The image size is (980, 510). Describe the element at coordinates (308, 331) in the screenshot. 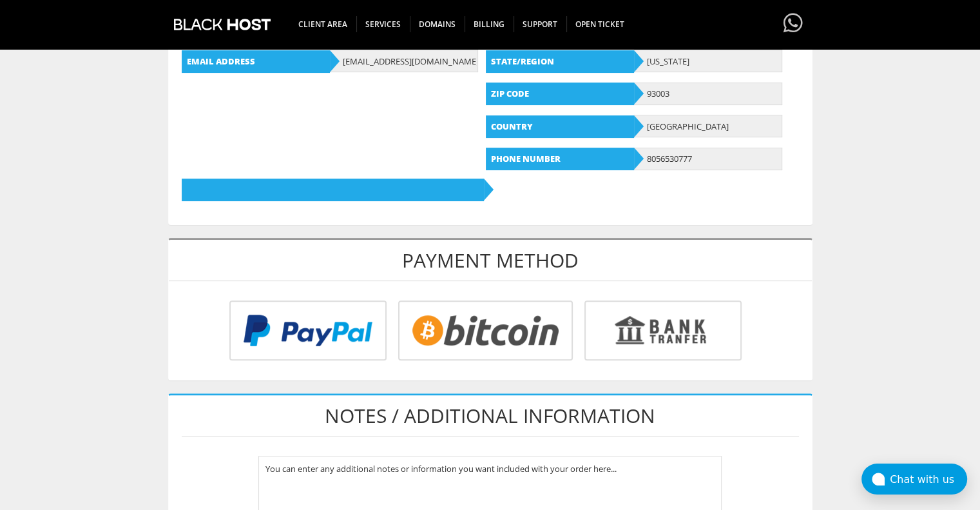

I see `img: PayPal.png` at that location.